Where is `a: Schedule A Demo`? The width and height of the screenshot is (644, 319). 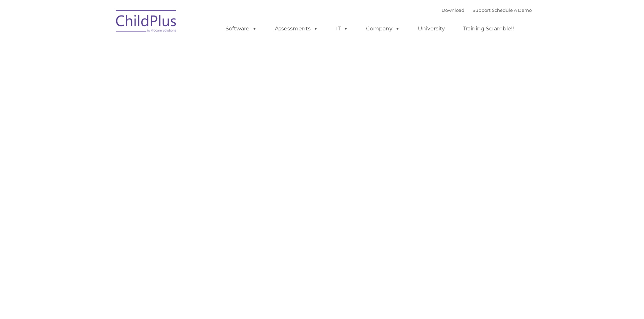 a: Schedule A Demo is located at coordinates (512, 10).